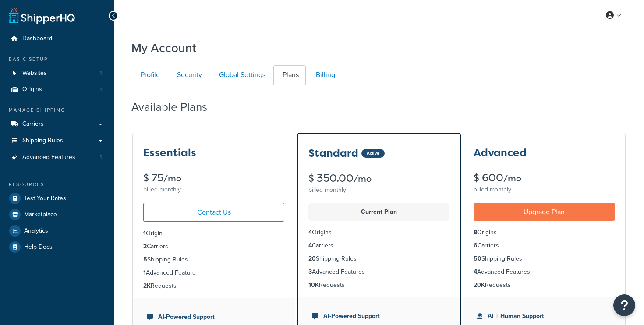 The height and width of the screenshot is (325, 644). Describe the element at coordinates (312, 258) in the screenshot. I see `strong: 20` at that location.